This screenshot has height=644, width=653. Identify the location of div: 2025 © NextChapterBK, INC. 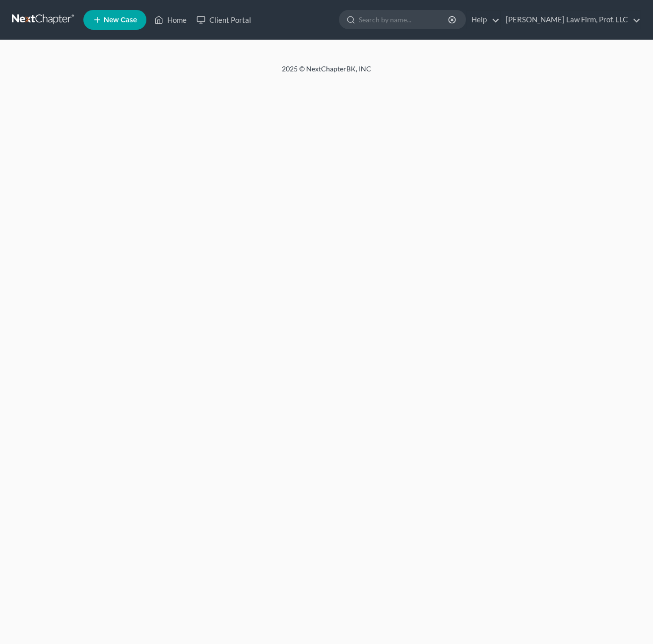
(326, 73).